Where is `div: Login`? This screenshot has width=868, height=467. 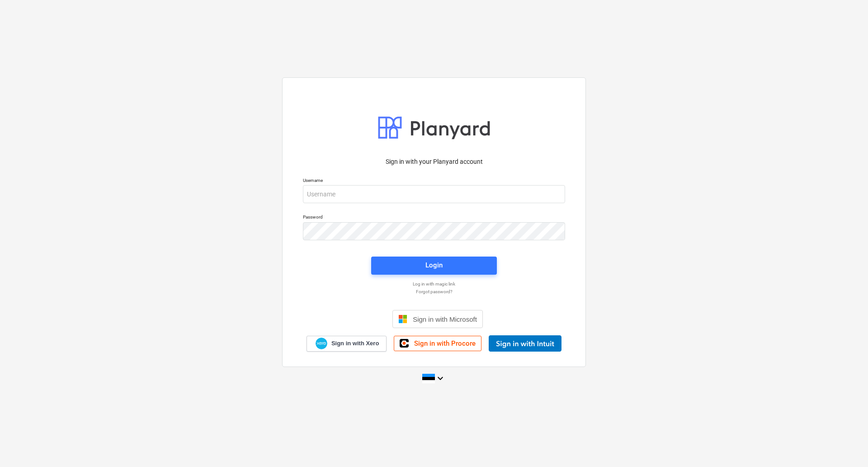 div: Login is located at coordinates (434, 265).